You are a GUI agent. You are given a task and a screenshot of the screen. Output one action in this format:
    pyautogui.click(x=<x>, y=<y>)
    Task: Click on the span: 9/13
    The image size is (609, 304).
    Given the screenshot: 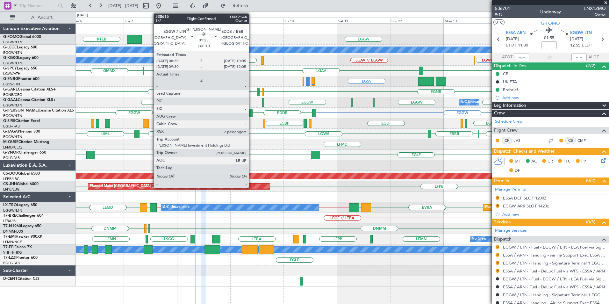 What is the action you would take?
    pyautogui.click(x=503, y=14)
    